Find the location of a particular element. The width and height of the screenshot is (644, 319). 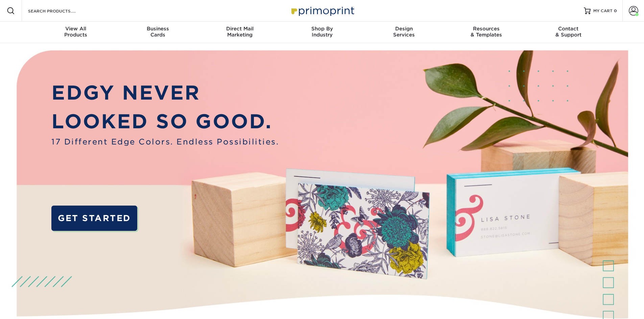

a: View AllProducts is located at coordinates (76, 32).